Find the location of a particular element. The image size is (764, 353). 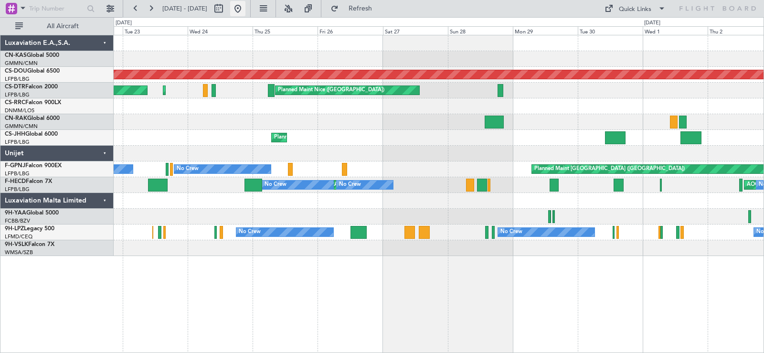

span: F-GPNJ is located at coordinates (15, 166).